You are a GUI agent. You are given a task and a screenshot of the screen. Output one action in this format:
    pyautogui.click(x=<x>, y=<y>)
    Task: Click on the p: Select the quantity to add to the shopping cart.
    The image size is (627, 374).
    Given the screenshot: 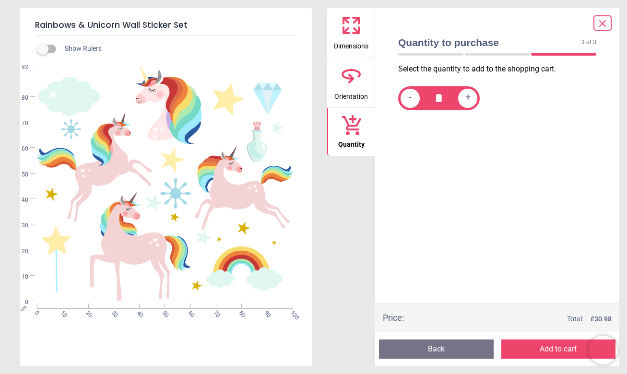 What is the action you would take?
    pyautogui.click(x=501, y=69)
    